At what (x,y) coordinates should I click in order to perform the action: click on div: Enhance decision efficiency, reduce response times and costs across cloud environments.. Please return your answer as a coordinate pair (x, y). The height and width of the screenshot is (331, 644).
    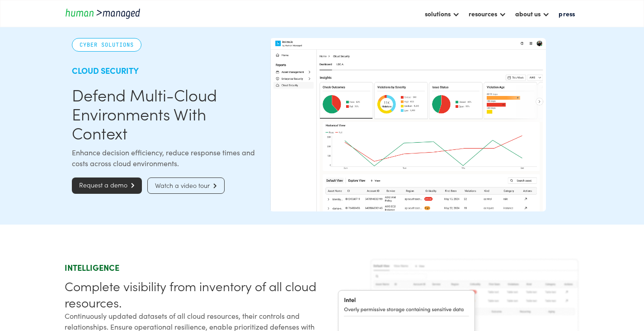
    Looking at the image, I should click on (167, 157).